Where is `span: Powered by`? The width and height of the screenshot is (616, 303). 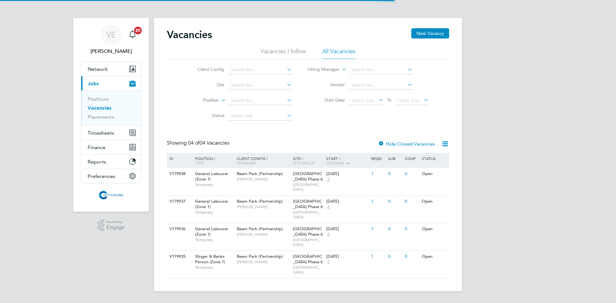 span: Powered by is located at coordinates (116, 222).